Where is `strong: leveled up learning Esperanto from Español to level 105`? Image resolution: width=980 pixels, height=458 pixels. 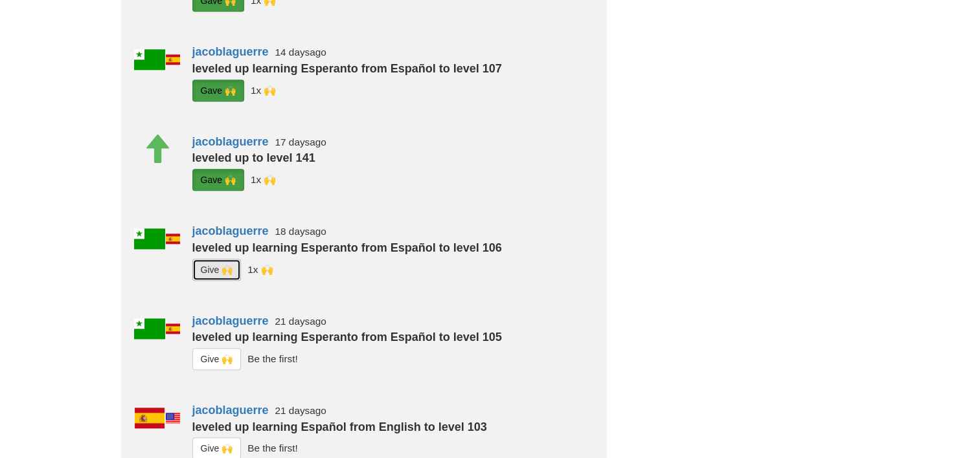 strong: leveled up learning Esperanto from Español to level 105 is located at coordinates (347, 337).